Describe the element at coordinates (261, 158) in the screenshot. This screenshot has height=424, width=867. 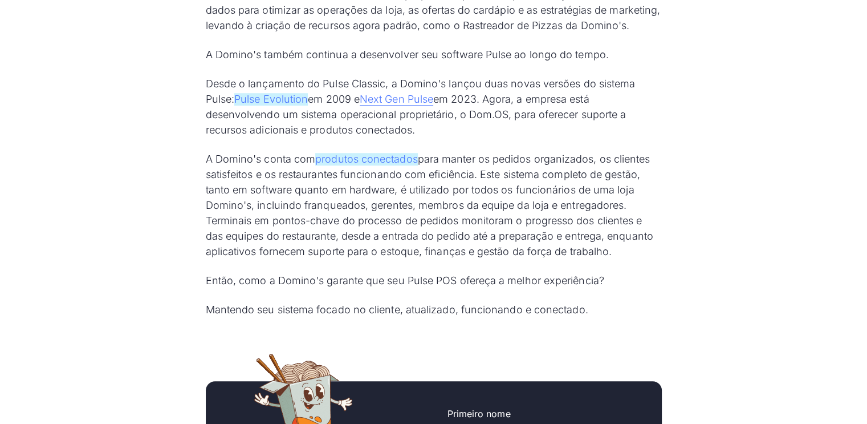
I see `font: A Domino's conta com` at that location.